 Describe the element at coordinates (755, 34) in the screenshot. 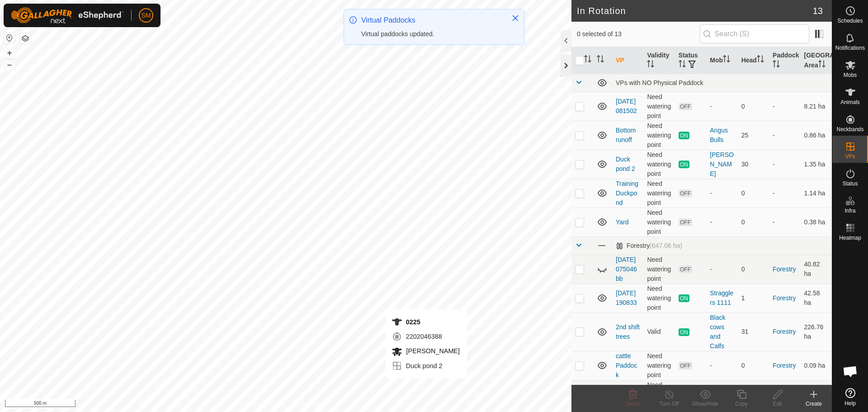

I see `input: Search (S)` at that location.